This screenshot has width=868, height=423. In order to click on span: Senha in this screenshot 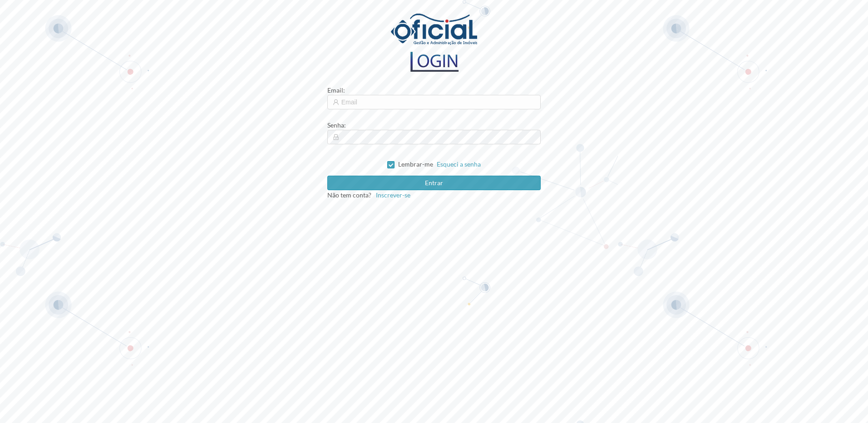, I will do `click(336, 125)`.